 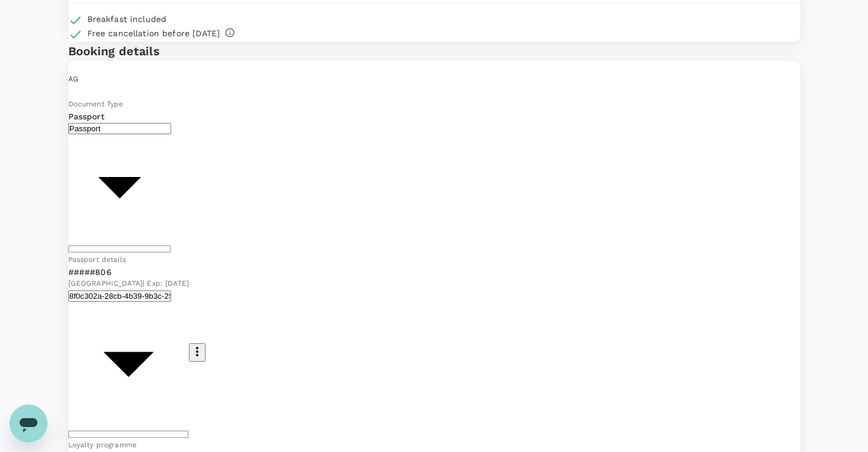 I want to click on svg: Full refund before 2025-09-27 00:00 Cancelation after 2025-09-27 00:00, cancelation fee of SGD 14..., so click(x=230, y=33).